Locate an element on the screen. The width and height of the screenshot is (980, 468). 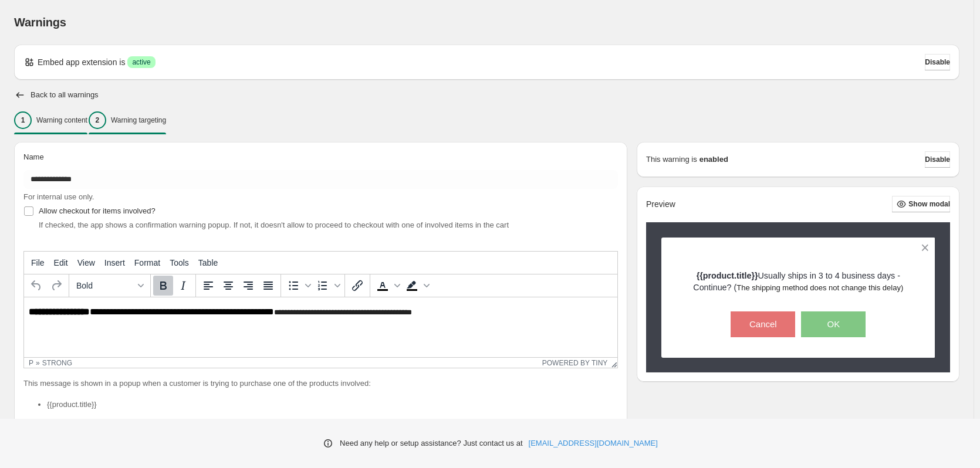
button: Insert/edit link is located at coordinates (358, 286).